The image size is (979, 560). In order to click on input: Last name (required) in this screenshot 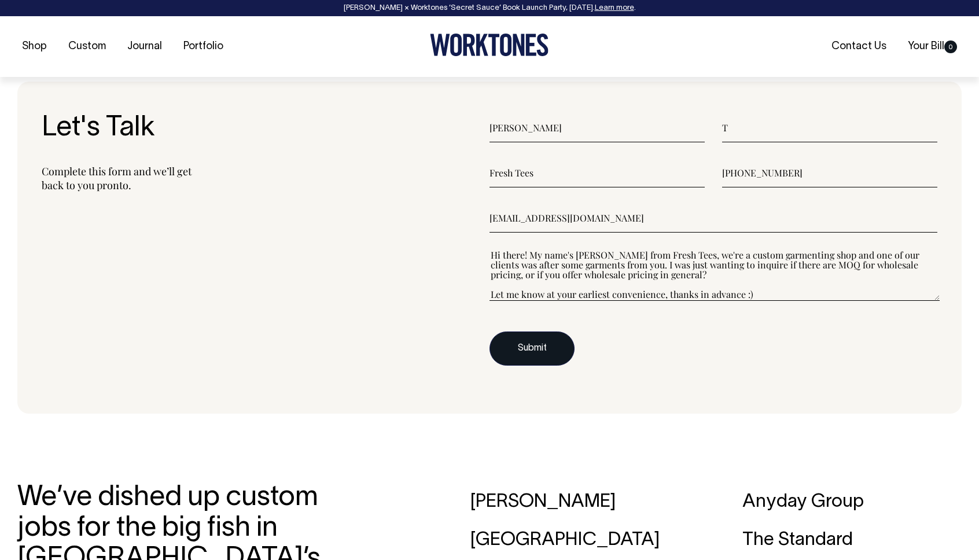, I will do `click(830, 128)`.